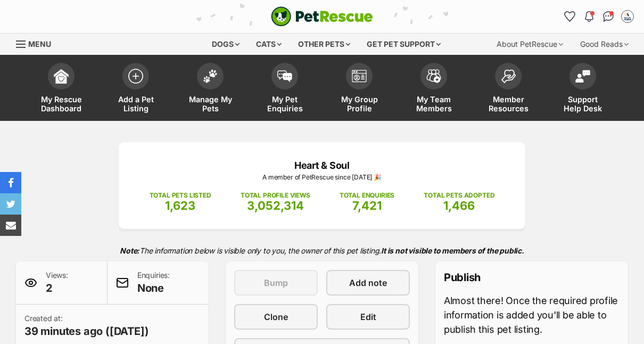 This screenshot has width=644, height=344. What do you see at coordinates (37, 43) in the screenshot?
I see `a: Menu` at bounding box center [37, 43].